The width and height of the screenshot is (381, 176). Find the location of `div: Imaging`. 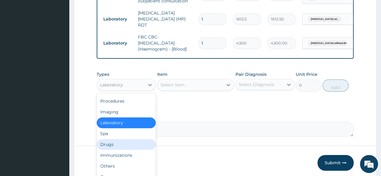

div: Imaging is located at coordinates (126, 112).